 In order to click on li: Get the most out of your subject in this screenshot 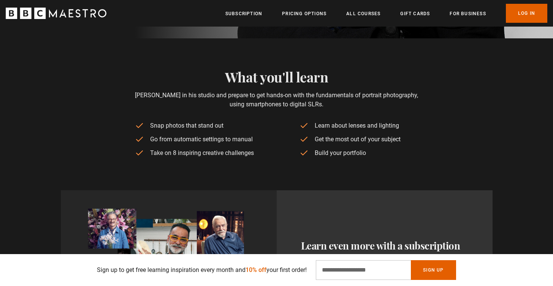, I will do `click(359, 139)`.